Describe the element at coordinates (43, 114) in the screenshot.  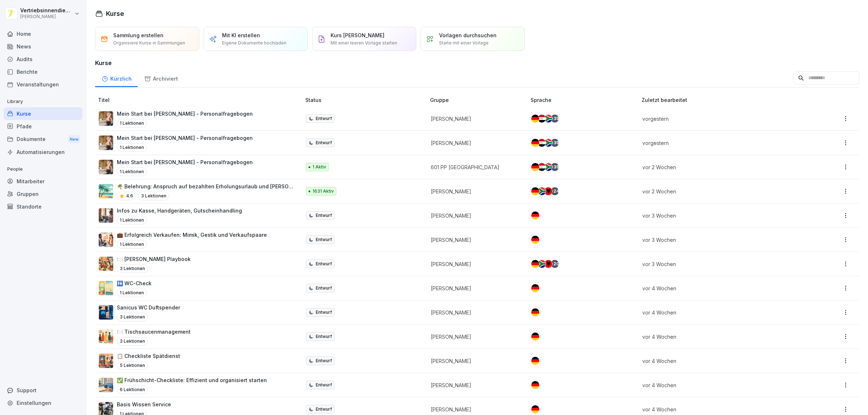
I see `div: Kurse` at that location.